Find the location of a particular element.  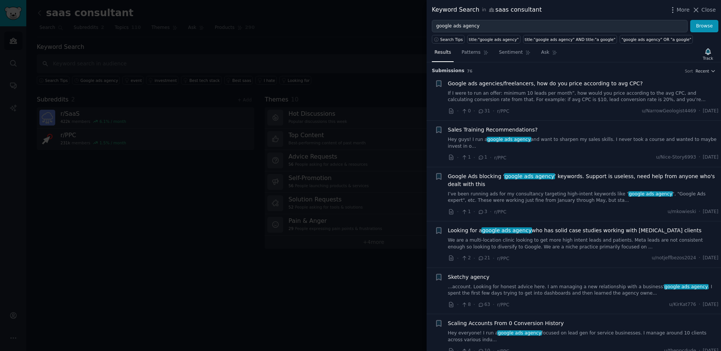

span: u/NarrowGeologist4469 is located at coordinates (669, 111).